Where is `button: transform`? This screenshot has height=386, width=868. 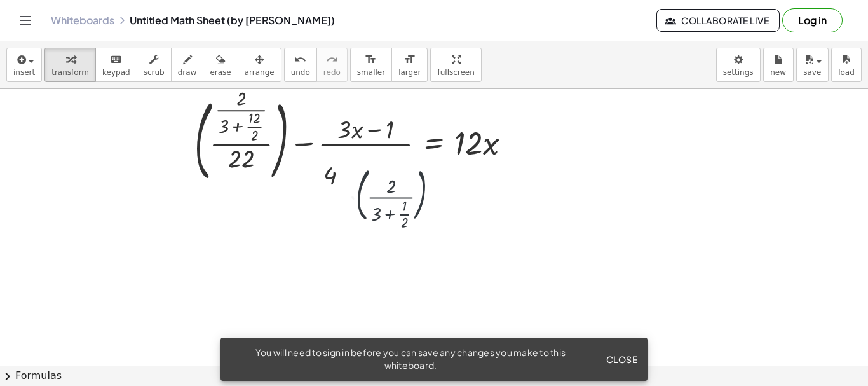
button: transform is located at coordinates (70, 65).